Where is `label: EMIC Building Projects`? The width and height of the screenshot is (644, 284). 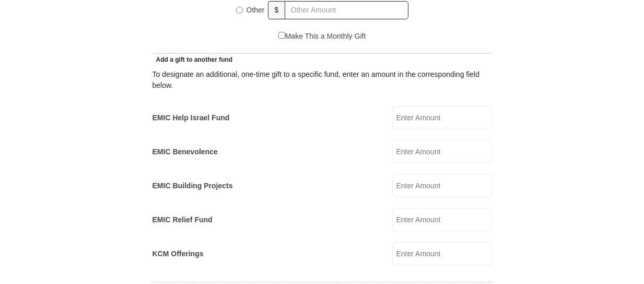
label: EMIC Building Projects is located at coordinates (193, 186).